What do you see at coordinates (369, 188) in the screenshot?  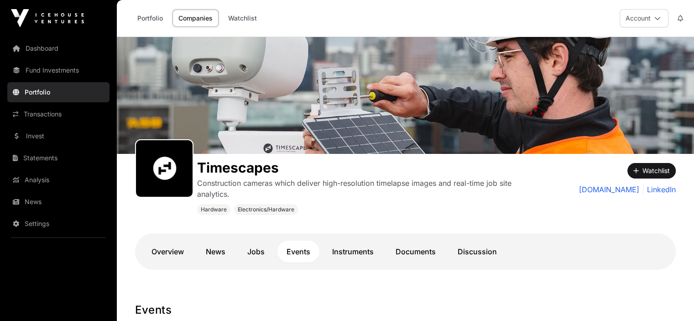 I see `p: Construction cameras which deliver high-resolution timelapse images and real-time job site analyt...` at bounding box center [369, 188].